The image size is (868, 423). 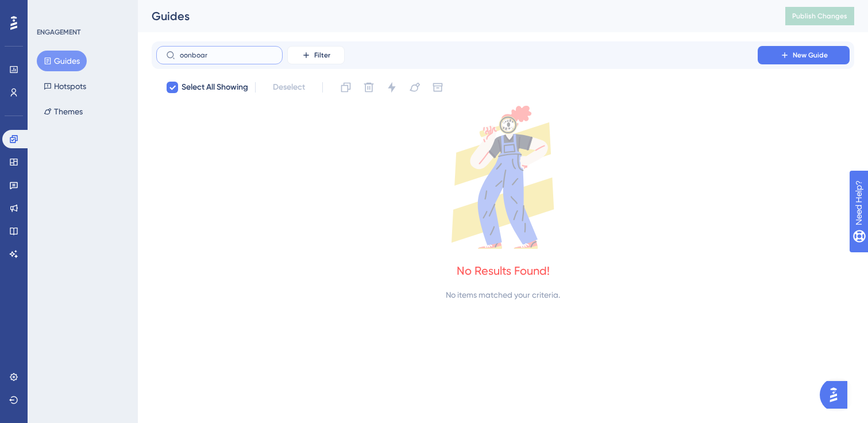 I want to click on button: Guides, so click(x=61, y=61).